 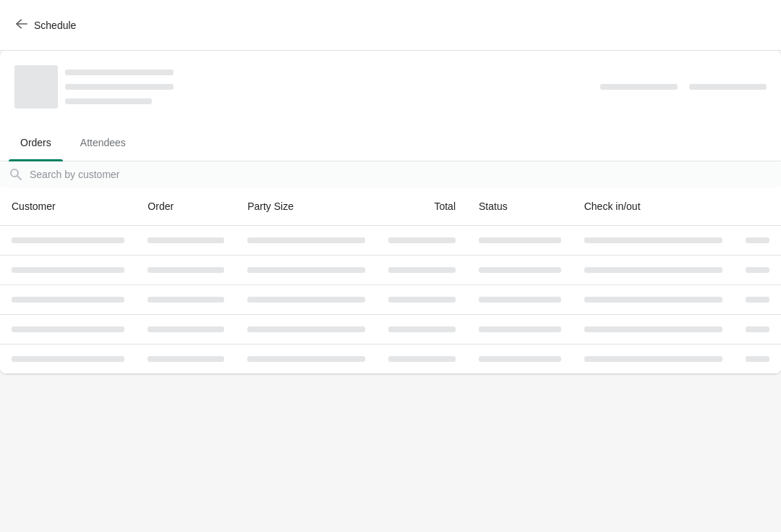 What do you see at coordinates (55, 25) in the screenshot?
I see `span: Schedule` at bounding box center [55, 25].